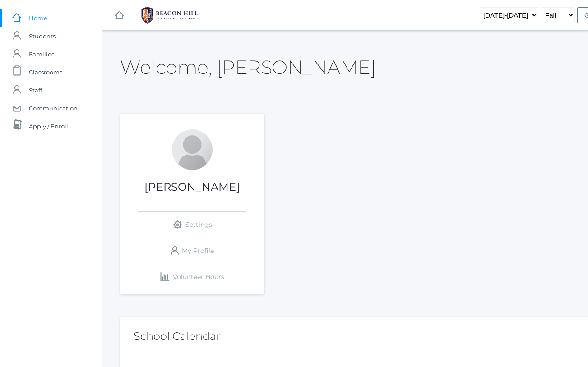 The image size is (588, 367). I want to click on span: Staff, so click(35, 90).